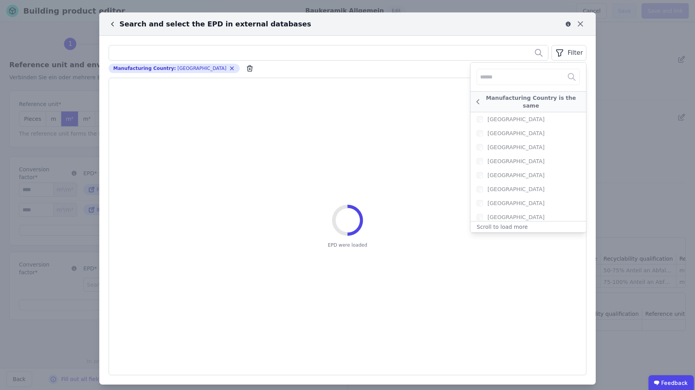 This screenshot has height=390, width=695. What do you see at coordinates (210, 24) in the screenshot?
I see `div: Search and select the EPD in external databases` at bounding box center [210, 24].